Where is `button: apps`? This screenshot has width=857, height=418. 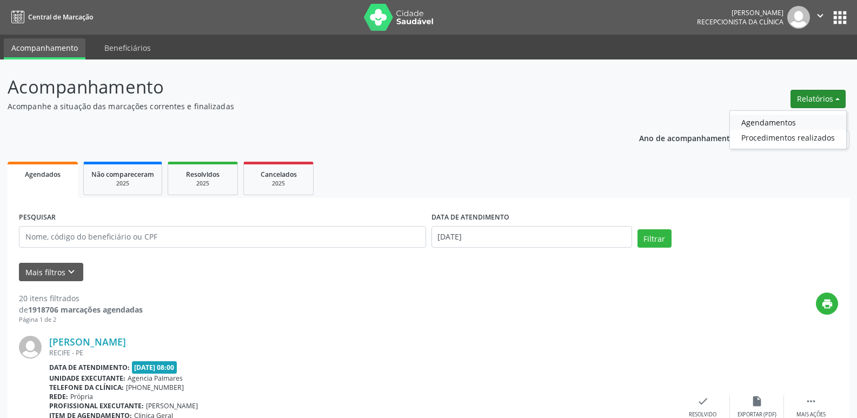
button: apps is located at coordinates (840, 17).